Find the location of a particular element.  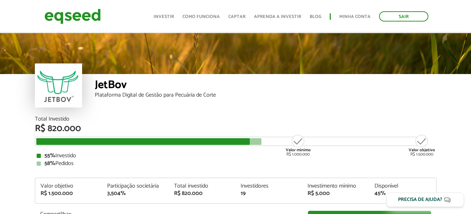

a: Sair is located at coordinates (403, 16).